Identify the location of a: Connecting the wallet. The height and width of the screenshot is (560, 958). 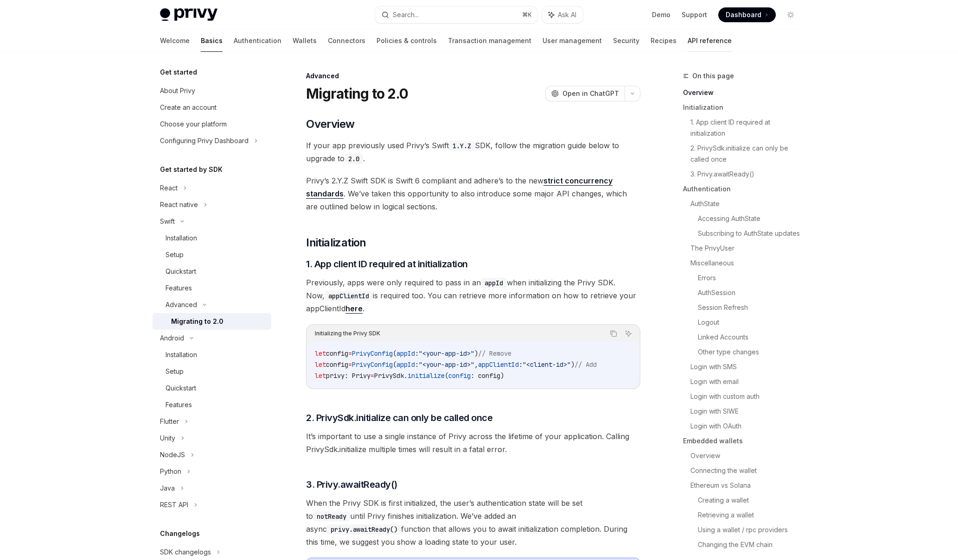
(747, 471).